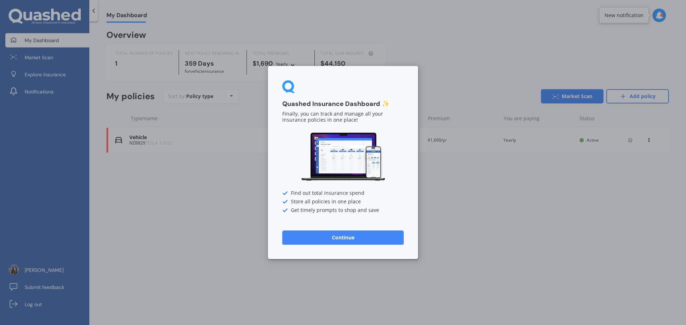 Image resolution: width=686 pixels, height=325 pixels. What do you see at coordinates (343, 202) in the screenshot?
I see `div: Store all policies in one place` at bounding box center [343, 202].